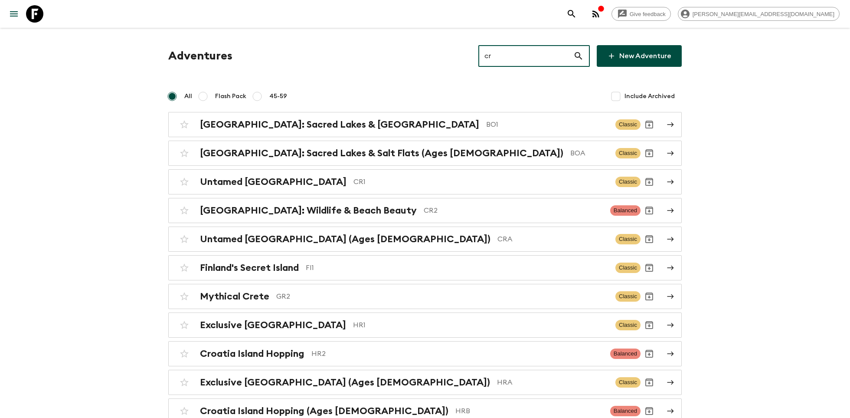 The image size is (850, 418). What do you see at coordinates (639, 56) in the screenshot?
I see `a: New Adventure` at bounding box center [639, 56].